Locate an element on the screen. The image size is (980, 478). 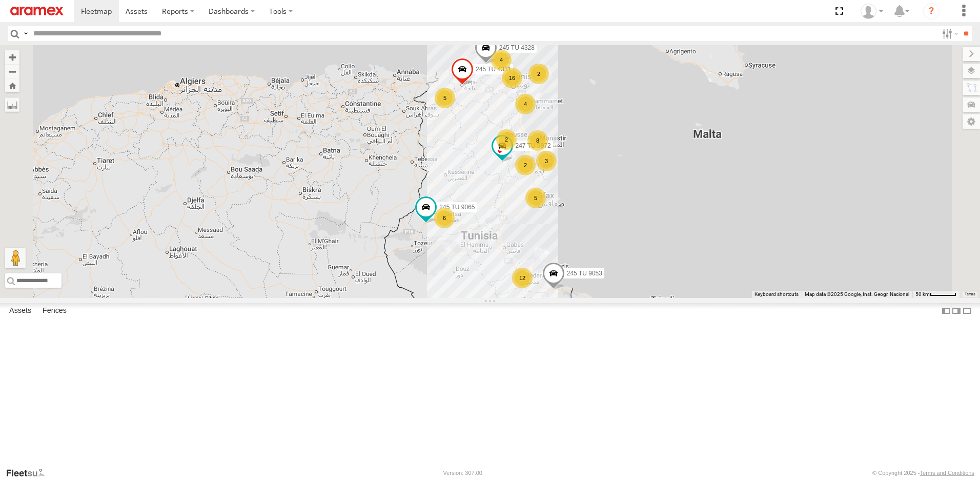
label: Map Settings is located at coordinates (971, 122).